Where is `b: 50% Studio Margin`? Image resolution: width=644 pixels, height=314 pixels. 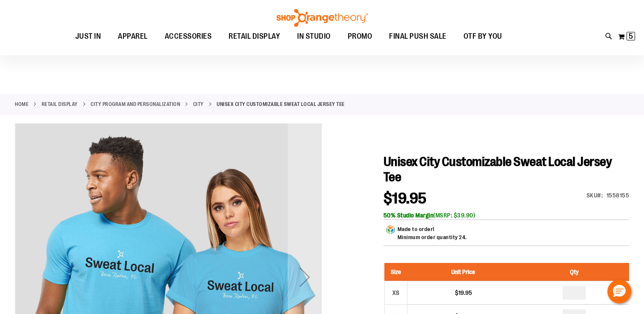
b: 50% Studio Margin is located at coordinates (409, 215).